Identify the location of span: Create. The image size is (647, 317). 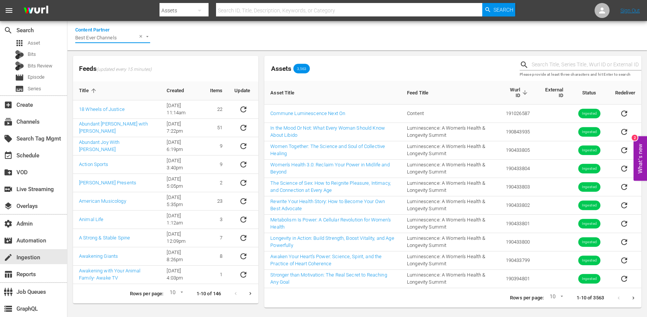
(8, 105).